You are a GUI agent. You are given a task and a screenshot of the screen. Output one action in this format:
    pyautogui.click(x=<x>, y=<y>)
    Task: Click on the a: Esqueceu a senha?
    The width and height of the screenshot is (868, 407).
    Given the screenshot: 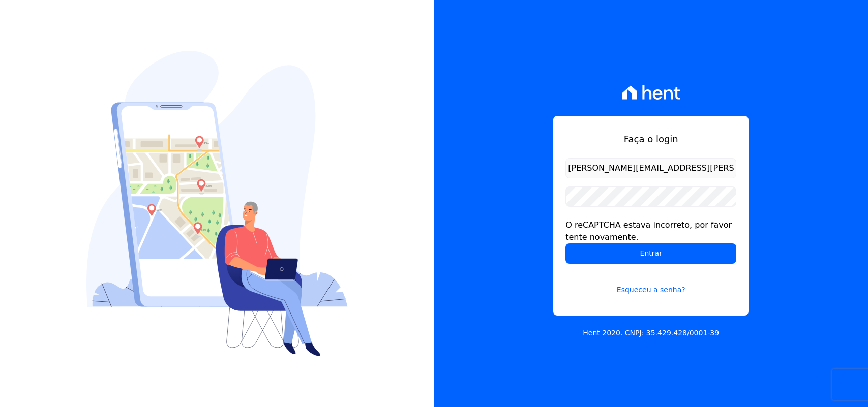 What is the action you would take?
    pyautogui.click(x=651, y=284)
    